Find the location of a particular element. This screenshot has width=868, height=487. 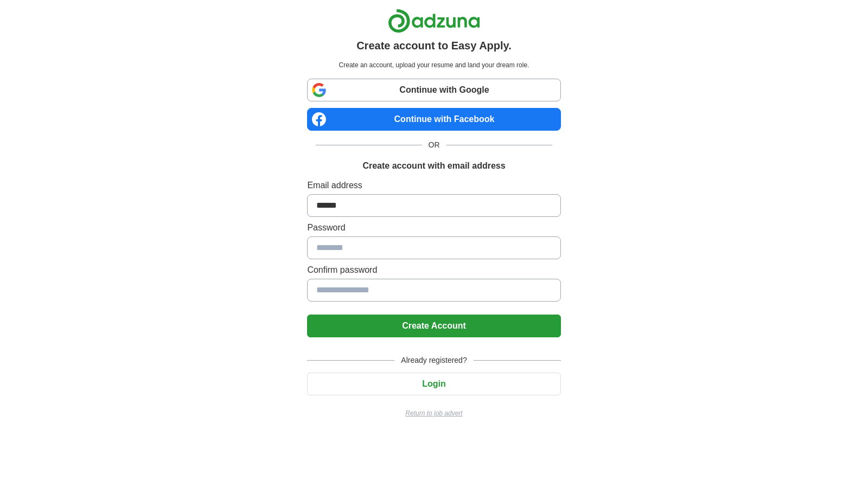

a: Return to job advert is located at coordinates (433, 413).